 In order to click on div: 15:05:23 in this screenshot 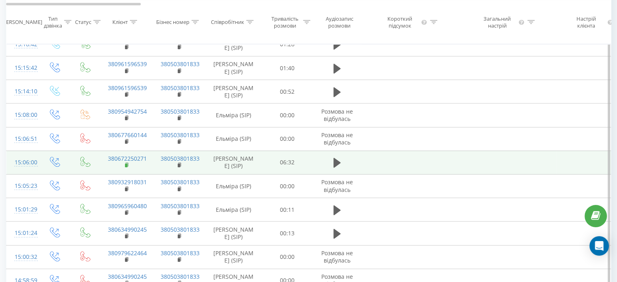, I will do `click(23, 186)`.